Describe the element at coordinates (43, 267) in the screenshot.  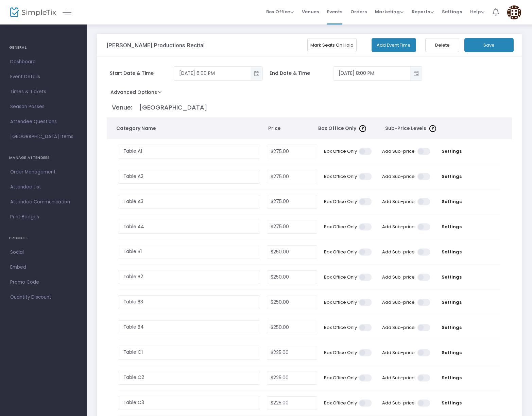
I see `span: Embed` at that location.